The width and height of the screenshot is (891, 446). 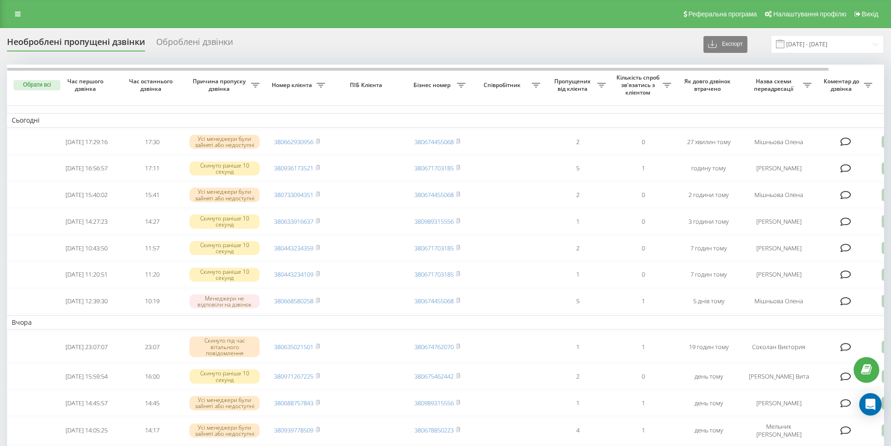 What do you see at coordinates (152, 168) in the screenshot?
I see `td: 17:11` at bounding box center [152, 168].